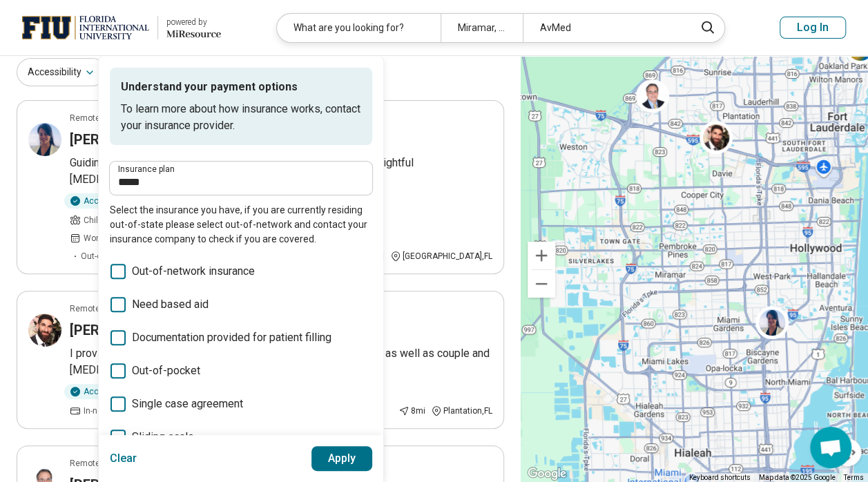  What do you see at coordinates (124, 458) in the screenshot?
I see `button: Clear` at bounding box center [124, 458].